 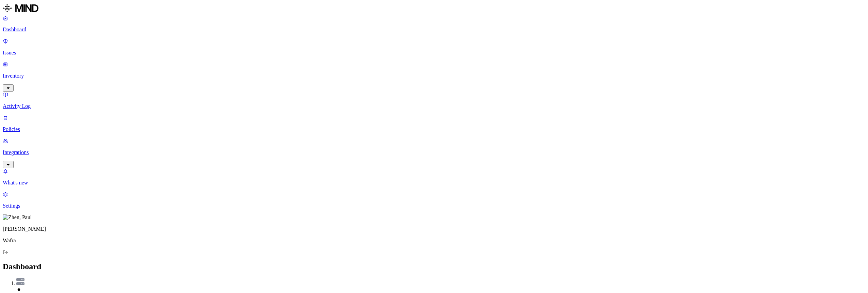 I want to click on p: What's new, so click(x=434, y=183).